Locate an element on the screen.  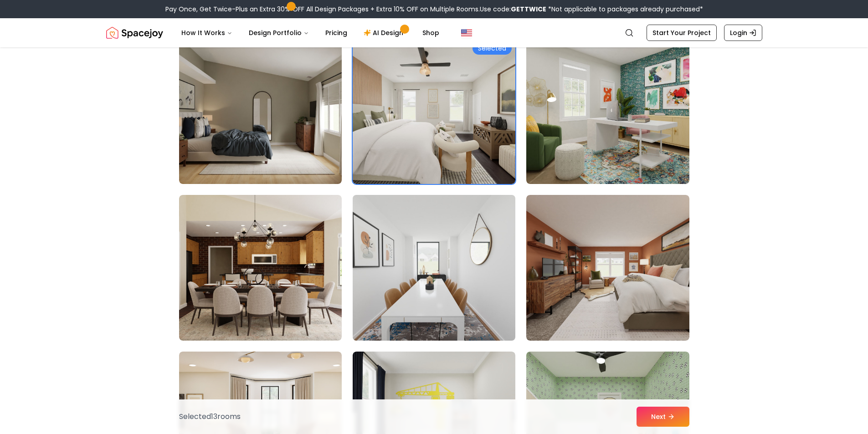
span: *Not applicable to packages already purchased* is located at coordinates (625, 9).